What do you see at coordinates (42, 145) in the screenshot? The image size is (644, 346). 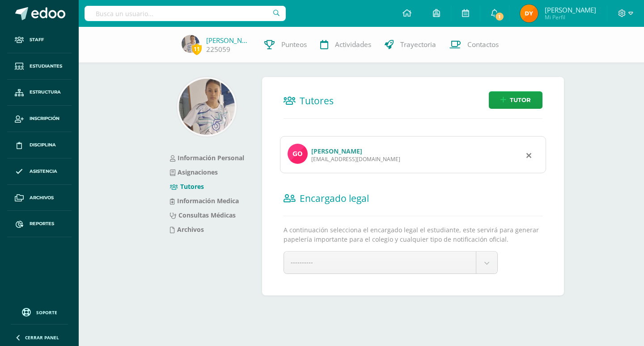 I see `span: Disciplina` at bounding box center [42, 145].